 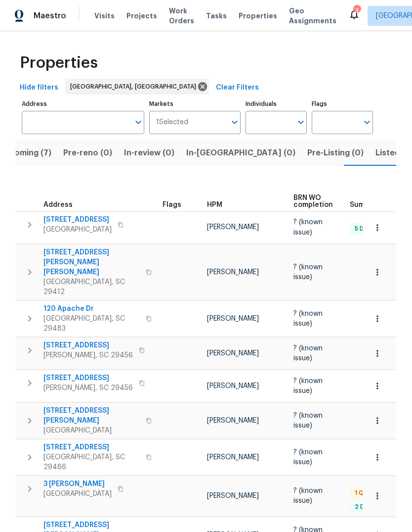 I want to click on span: BRN WO completion, so click(x=313, y=201).